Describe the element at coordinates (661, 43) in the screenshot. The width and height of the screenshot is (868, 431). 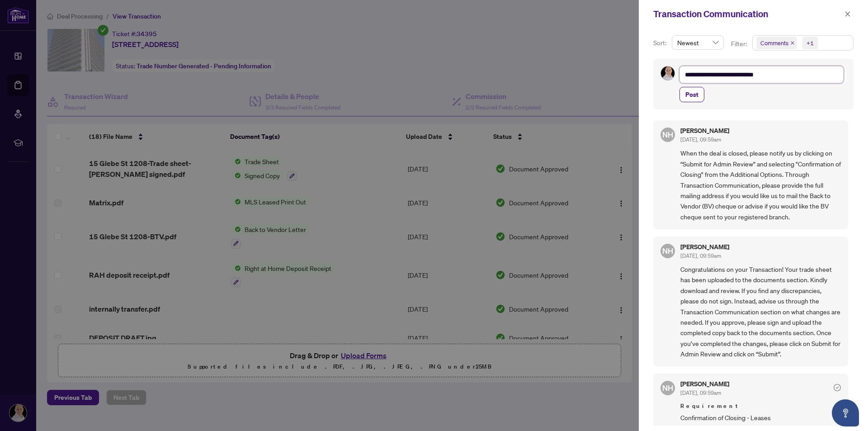
I see `p: Sort:` at that location.